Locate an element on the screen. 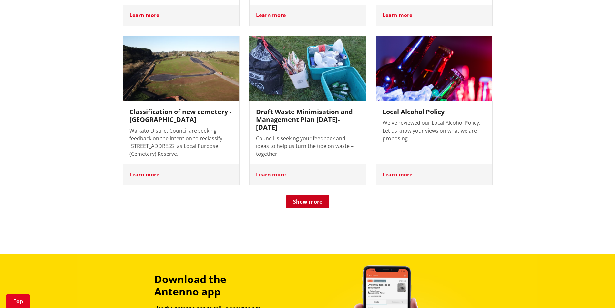 This screenshot has width=615, height=308. h3: Local Alcohol Policy is located at coordinates (434, 112).